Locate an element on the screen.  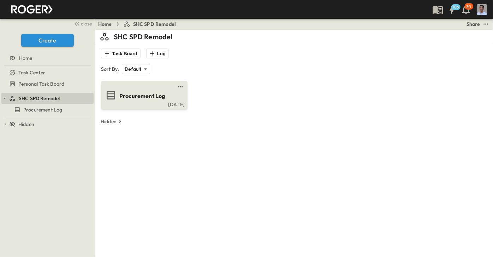
h6: 106 is located at coordinates (456, 7).